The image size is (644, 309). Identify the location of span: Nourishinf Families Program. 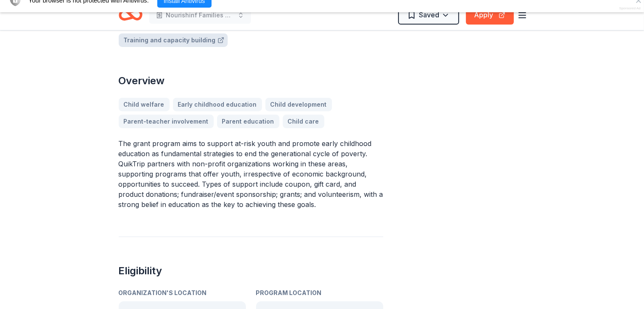
(200, 15).